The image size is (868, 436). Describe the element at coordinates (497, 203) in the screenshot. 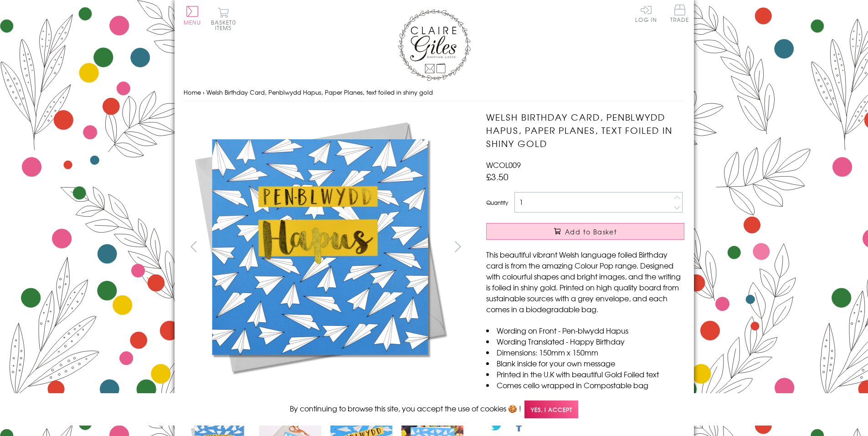

I see `label: Quantity` at that location.